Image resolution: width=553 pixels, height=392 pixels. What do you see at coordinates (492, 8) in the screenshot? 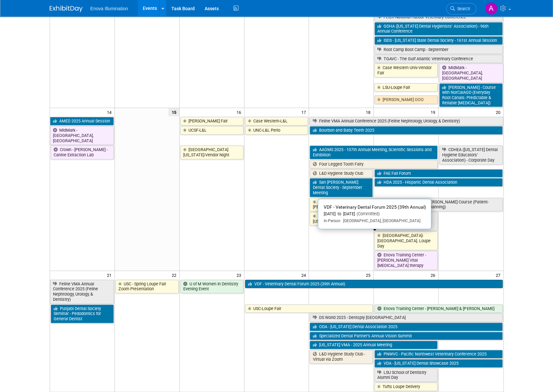
I see `img: Abby Nelson` at bounding box center [492, 8].